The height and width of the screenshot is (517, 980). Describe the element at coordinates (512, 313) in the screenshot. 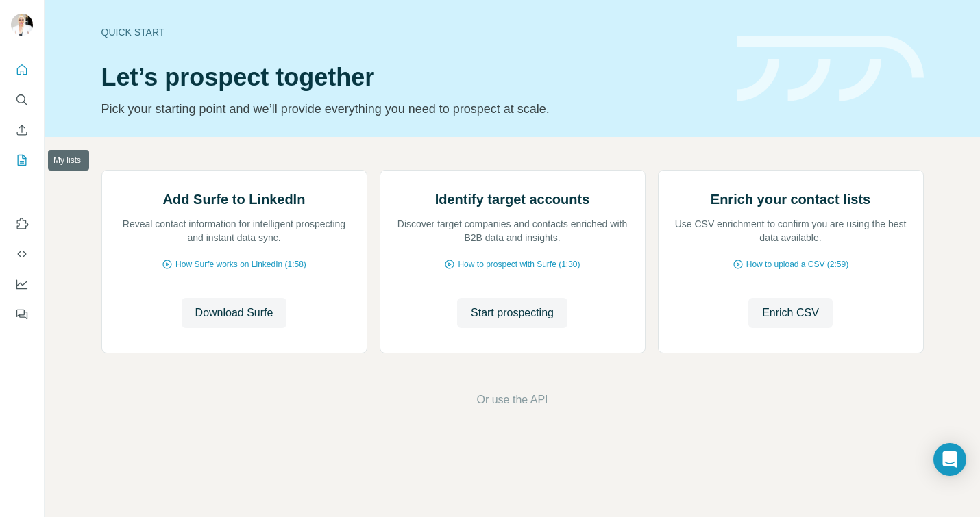

I see `button: Start prospecting` at that location.